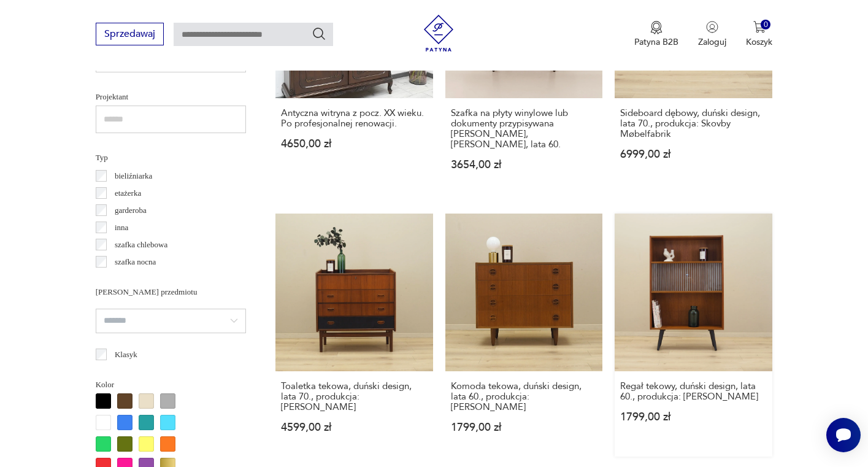 The width and height of the screenshot is (868, 467). What do you see at coordinates (133, 176) in the screenshot?
I see `p: bieliźniarka` at bounding box center [133, 176].